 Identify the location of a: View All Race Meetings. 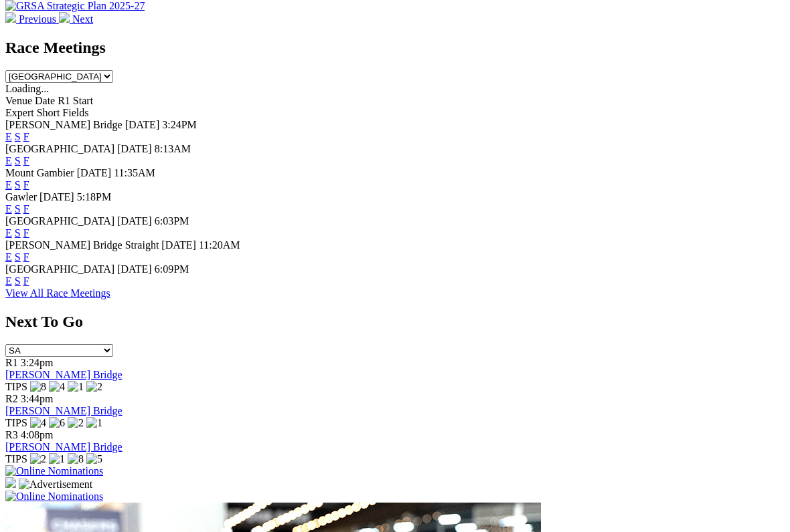
(58, 293).